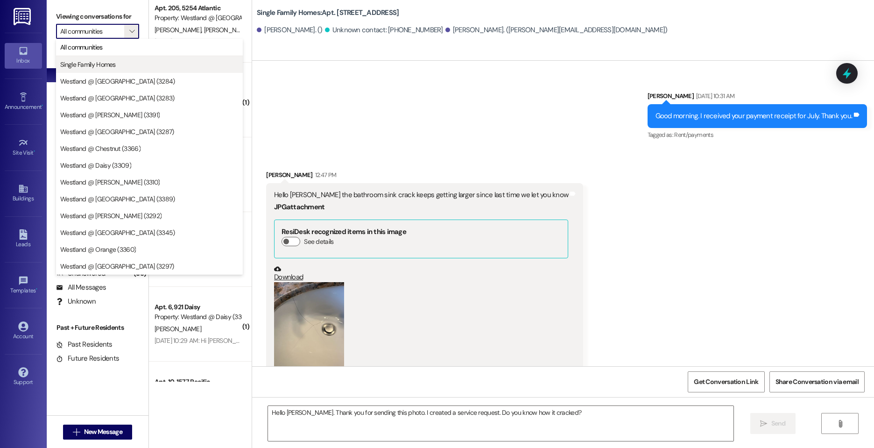  What do you see at coordinates (98, 432) in the screenshot?
I see `button: New Message` at bounding box center [98, 432].